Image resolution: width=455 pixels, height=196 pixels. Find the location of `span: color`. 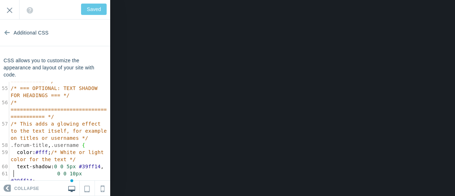

span: color is located at coordinates (25, 152).